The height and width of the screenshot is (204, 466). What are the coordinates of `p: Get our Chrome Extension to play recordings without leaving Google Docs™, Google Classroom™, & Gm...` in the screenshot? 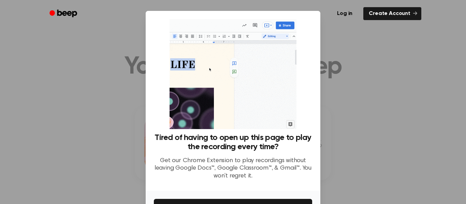 It's located at (233, 169).